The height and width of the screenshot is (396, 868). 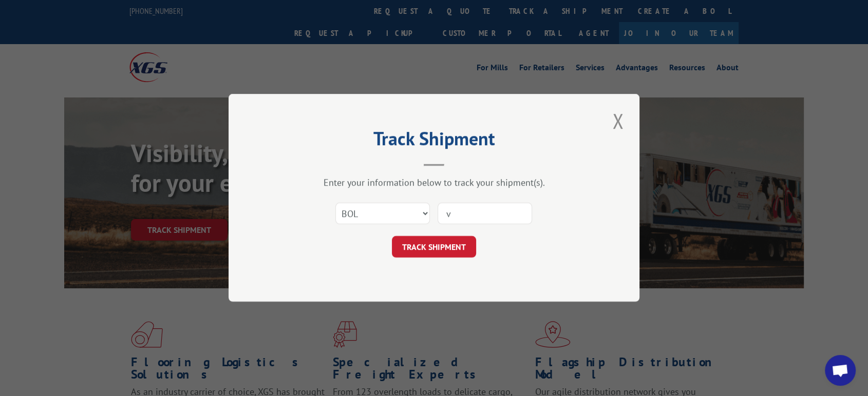 What do you see at coordinates (434, 182) in the screenshot?
I see `div: Enter your information below to track your shipment(s).` at bounding box center [434, 182].